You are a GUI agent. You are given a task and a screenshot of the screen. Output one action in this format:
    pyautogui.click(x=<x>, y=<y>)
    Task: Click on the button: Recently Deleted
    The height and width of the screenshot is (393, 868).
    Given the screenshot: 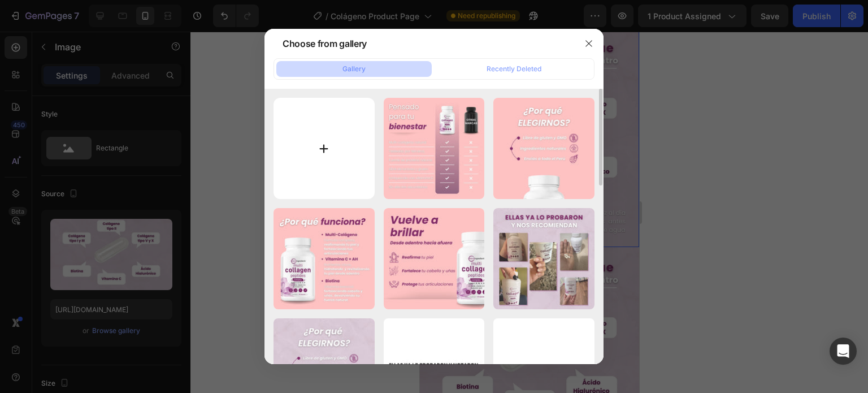 What is the action you would take?
    pyautogui.click(x=514, y=69)
    